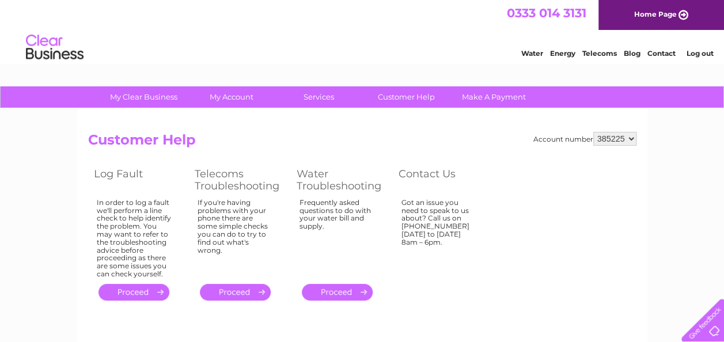  I want to click on h2: Customer Help, so click(362, 143).